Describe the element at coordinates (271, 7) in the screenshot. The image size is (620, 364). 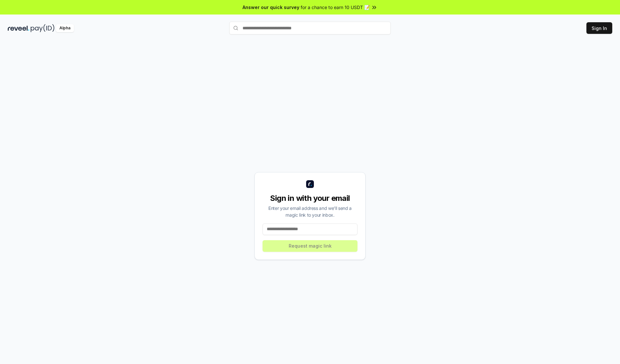
I see `span: Answer our quick survey` at that location.